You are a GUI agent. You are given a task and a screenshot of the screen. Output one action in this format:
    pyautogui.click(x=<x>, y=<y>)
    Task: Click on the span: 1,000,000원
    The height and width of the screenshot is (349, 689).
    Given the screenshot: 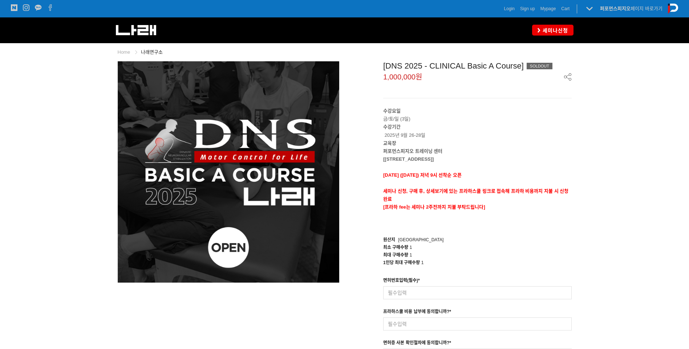 What is the action you would take?
    pyautogui.click(x=402, y=77)
    